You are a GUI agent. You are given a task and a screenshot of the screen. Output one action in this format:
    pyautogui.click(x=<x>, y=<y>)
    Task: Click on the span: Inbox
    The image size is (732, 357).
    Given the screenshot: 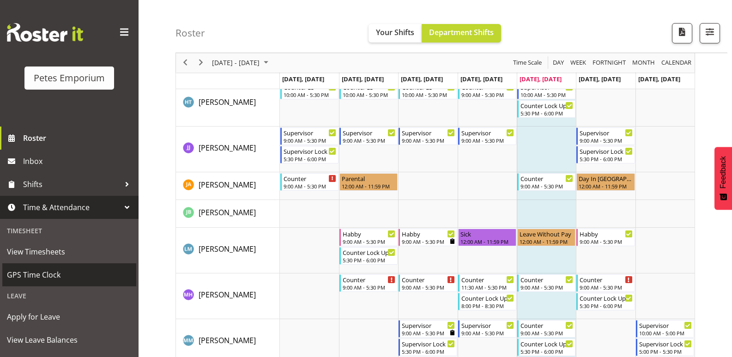 What is the action you would take?
    pyautogui.click(x=79, y=161)
    